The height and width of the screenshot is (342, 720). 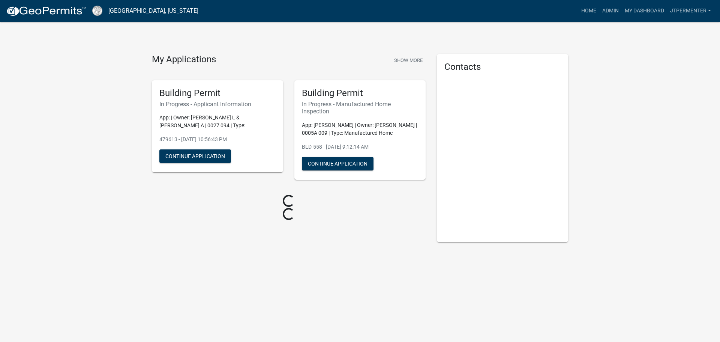 What do you see at coordinates (503, 67) in the screenshot?
I see `h5: Contacts` at bounding box center [503, 67].